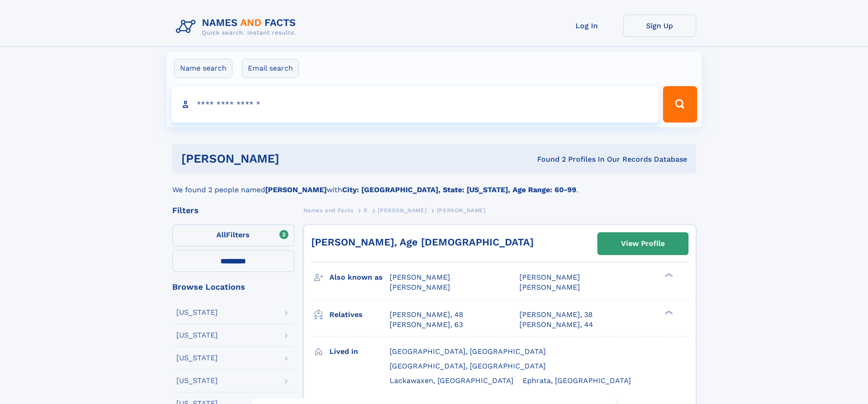 This screenshot has width=868, height=404. What do you see at coordinates (359, 277) in the screenshot?
I see `h3: Also known as` at bounding box center [359, 277].